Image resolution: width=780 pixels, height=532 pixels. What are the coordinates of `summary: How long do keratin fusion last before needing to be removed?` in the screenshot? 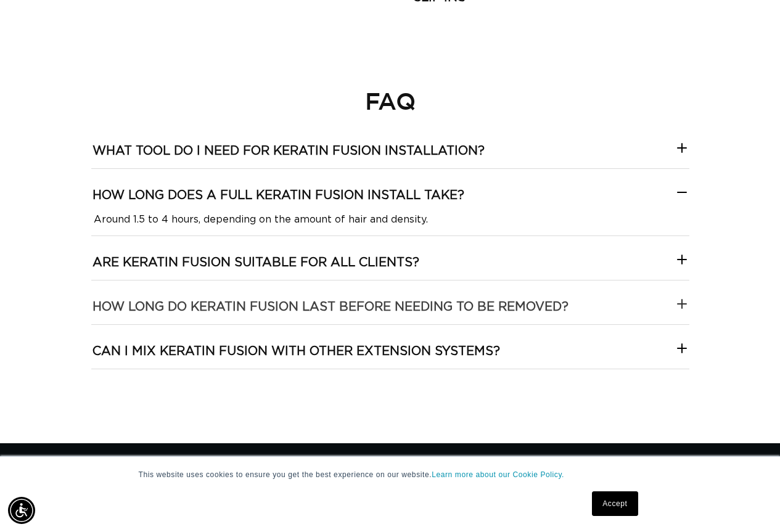 It's located at (391, 302).